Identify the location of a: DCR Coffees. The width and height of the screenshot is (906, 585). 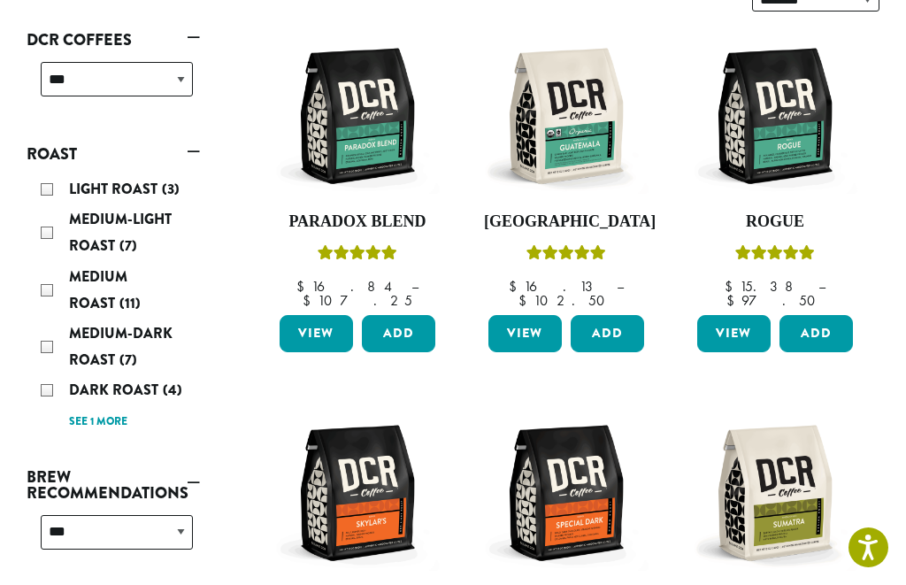
(113, 40).